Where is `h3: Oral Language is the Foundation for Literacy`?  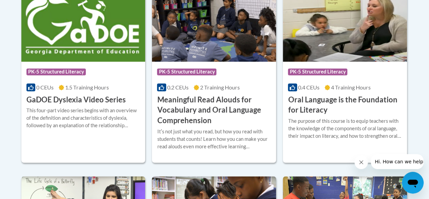 h3: Oral Language is the Foundation for Literacy is located at coordinates (345, 105).